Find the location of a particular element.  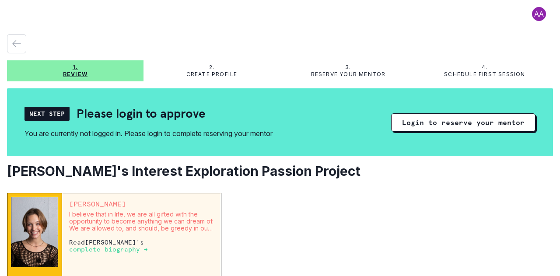

button: Login to reserve your mentor is located at coordinates (464, 123).